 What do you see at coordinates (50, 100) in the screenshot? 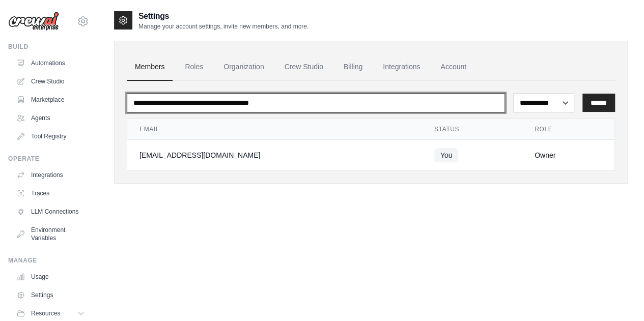
I see `a: Marketplace` at bounding box center [50, 100].